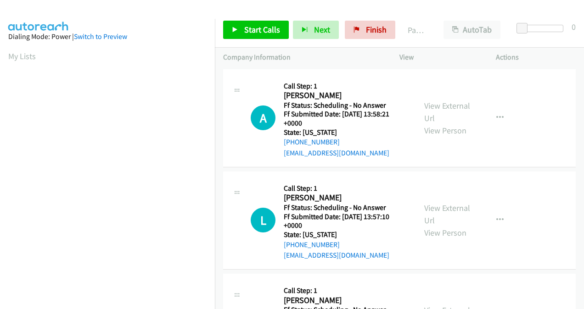 This screenshot has height=309, width=584. I want to click on p: Company Information, so click(303, 57).